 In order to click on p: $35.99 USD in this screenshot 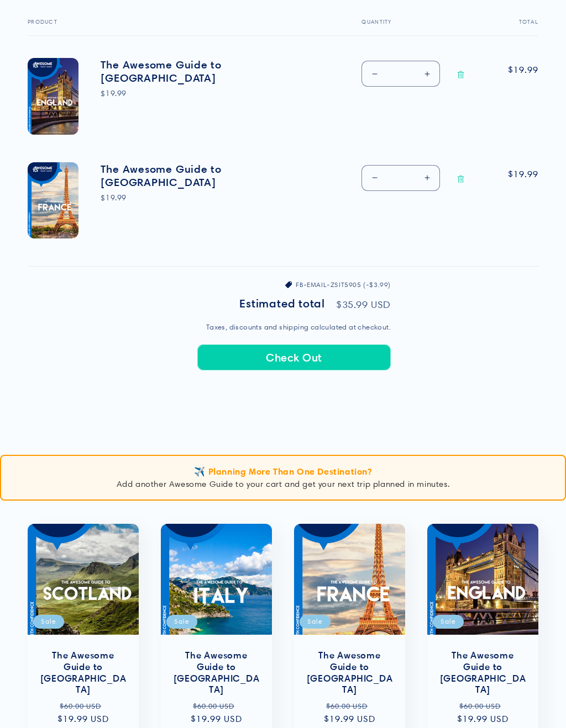, I will do `click(363, 305)`.